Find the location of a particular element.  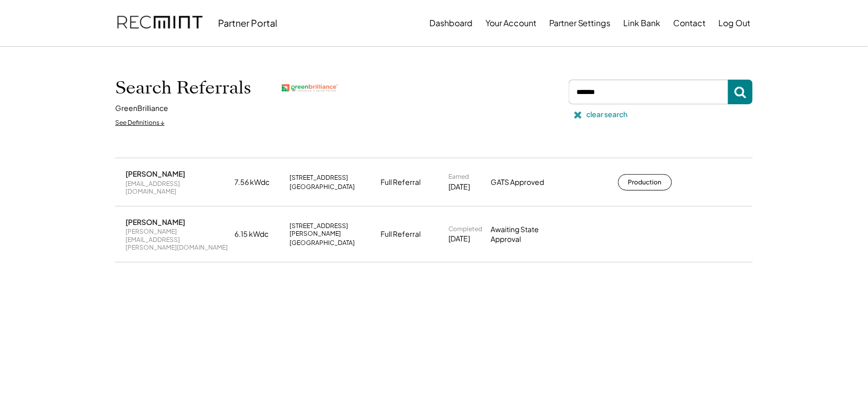

div: Awaiting State Approval is located at coordinates (529, 235).